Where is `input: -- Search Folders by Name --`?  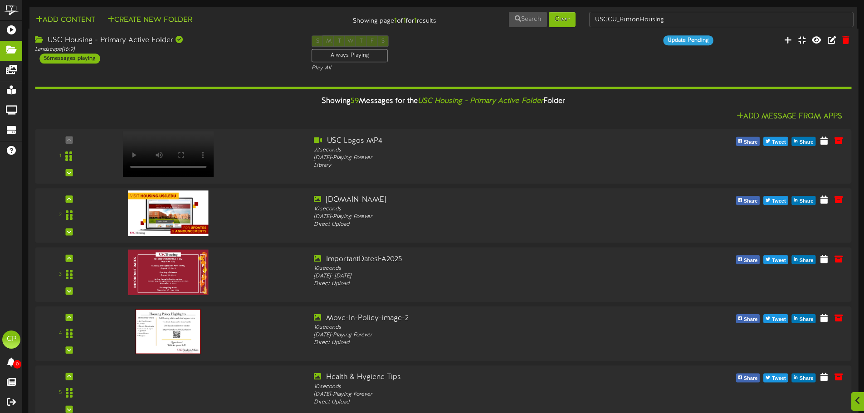 input: -- Search Folders by Name -- is located at coordinates (721, 19).